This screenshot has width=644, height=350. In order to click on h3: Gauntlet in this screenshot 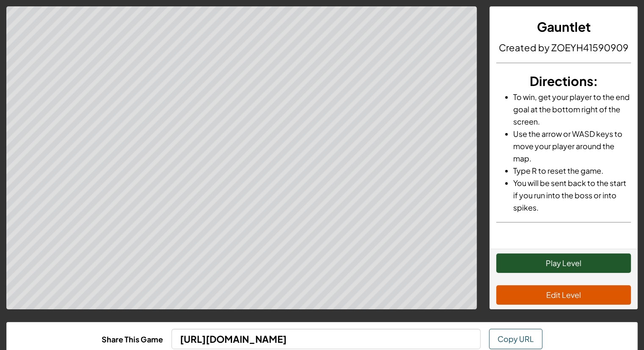, I will do `click(563, 27)`.